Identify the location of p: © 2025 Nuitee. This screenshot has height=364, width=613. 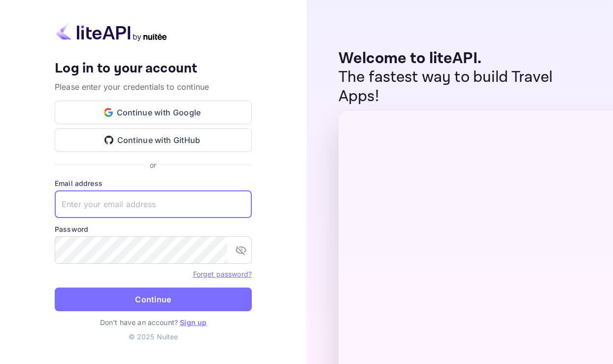
(153, 336).